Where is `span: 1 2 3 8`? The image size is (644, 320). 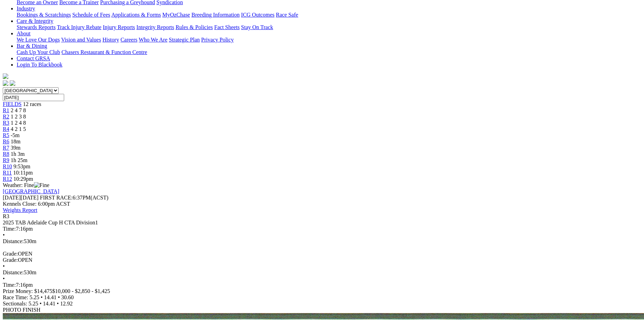 span: 1 2 3 8 is located at coordinates (18, 117).